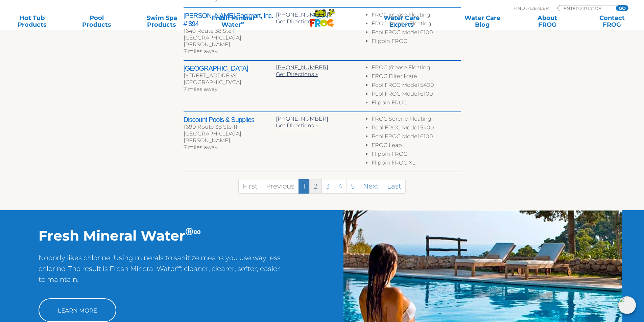  I want to click on a: 4, so click(340, 186).